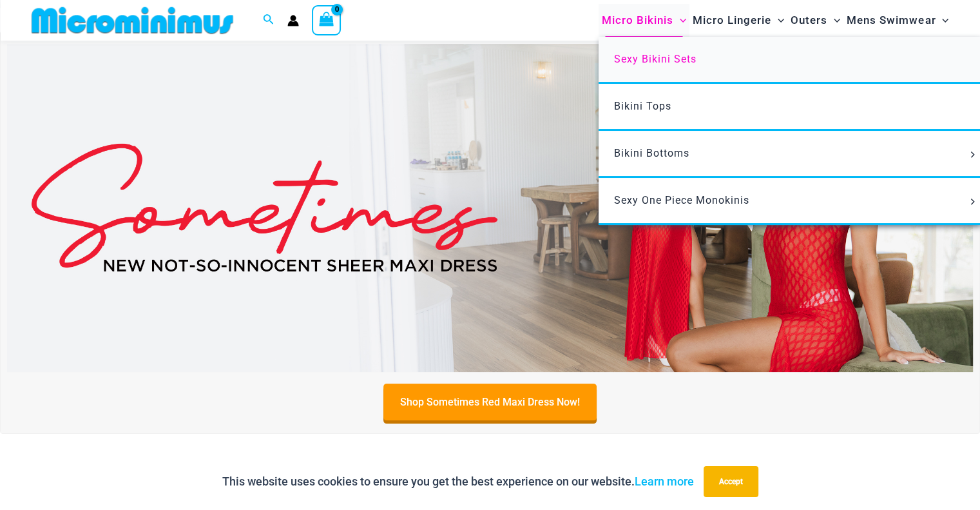 Image resolution: width=980 pixels, height=510 pixels. Describe the element at coordinates (489, 207) in the screenshot. I see `img: Sometimes Red Maxi Dress` at that location.